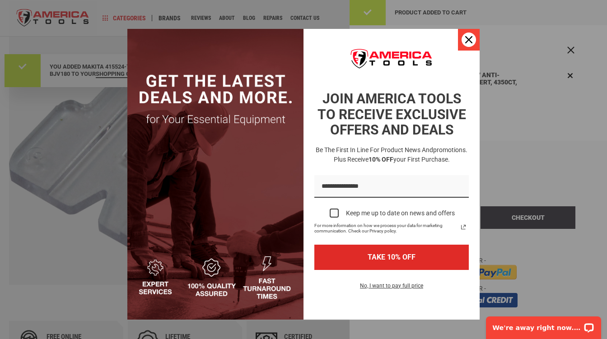 The image size is (607, 339). Describe the element at coordinates (469, 40) in the screenshot. I see `button: Close` at that location.